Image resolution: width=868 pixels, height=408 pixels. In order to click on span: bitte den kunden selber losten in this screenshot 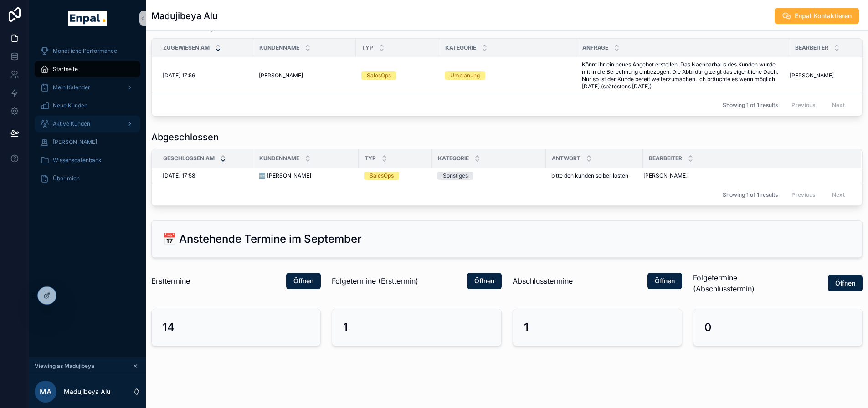, I will do `click(590, 176)`.